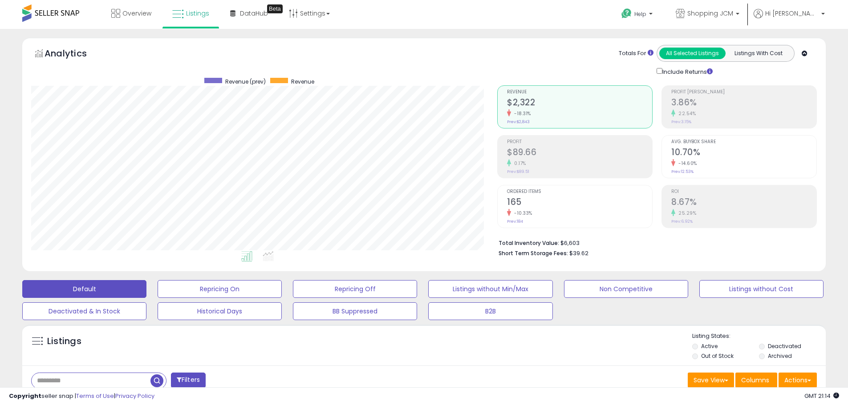 The image size is (848, 405). I want to click on button: Non Competitive, so click(626, 289).